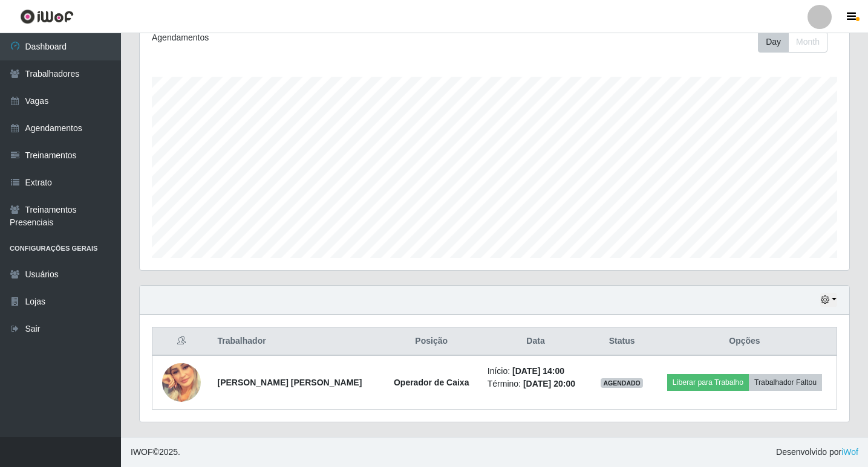 The image size is (868, 467). What do you see at coordinates (707, 382) in the screenshot?
I see `button: Liberar para Trabalho` at bounding box center [707, 382].